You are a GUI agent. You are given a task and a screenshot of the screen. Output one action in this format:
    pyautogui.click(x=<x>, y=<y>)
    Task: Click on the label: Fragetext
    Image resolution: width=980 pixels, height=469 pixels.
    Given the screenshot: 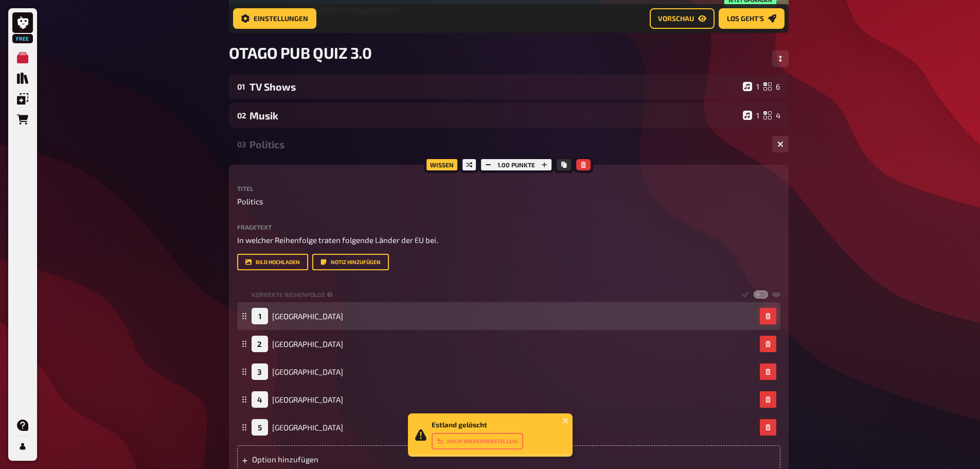 What is the action you would take?
    pyautogui.click(x=509, y=227)
    